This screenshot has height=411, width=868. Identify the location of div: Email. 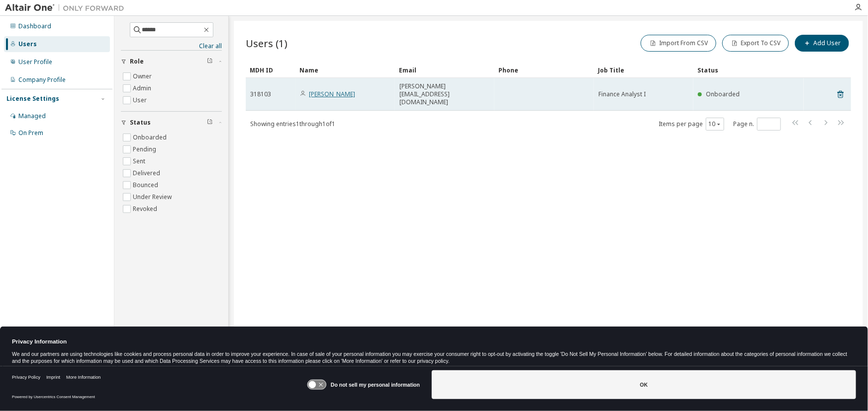
(445, 70).